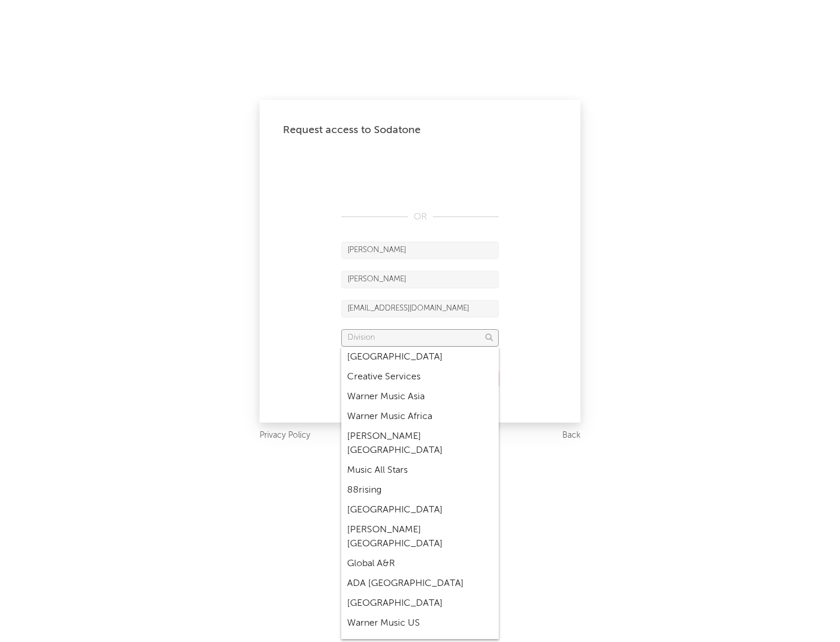 The image size is (840, 642). I want to click on div: Music All Stars, so click(420, 471).